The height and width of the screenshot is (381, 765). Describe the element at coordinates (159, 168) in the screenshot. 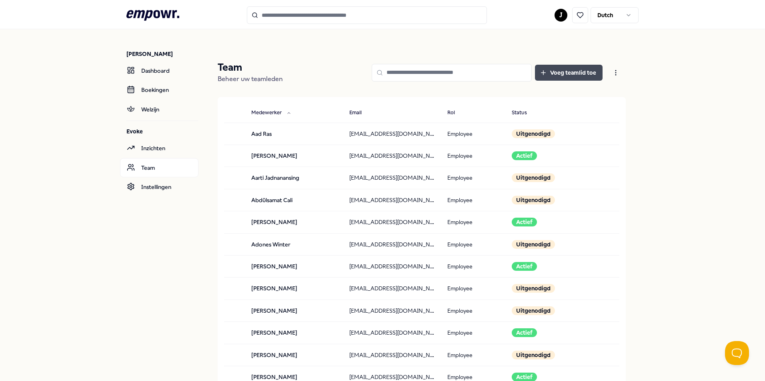

I see `a: Team` at that location.